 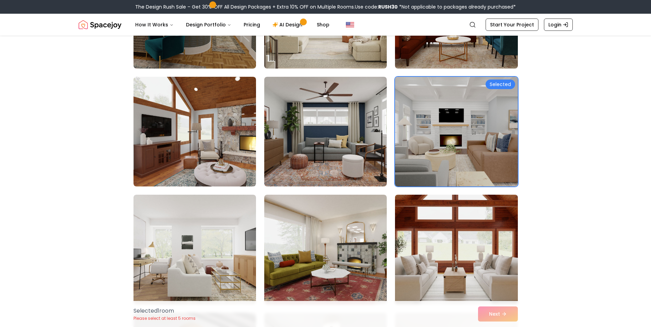 I want to click on a: Spacejoy, so click(x=100, y=25).